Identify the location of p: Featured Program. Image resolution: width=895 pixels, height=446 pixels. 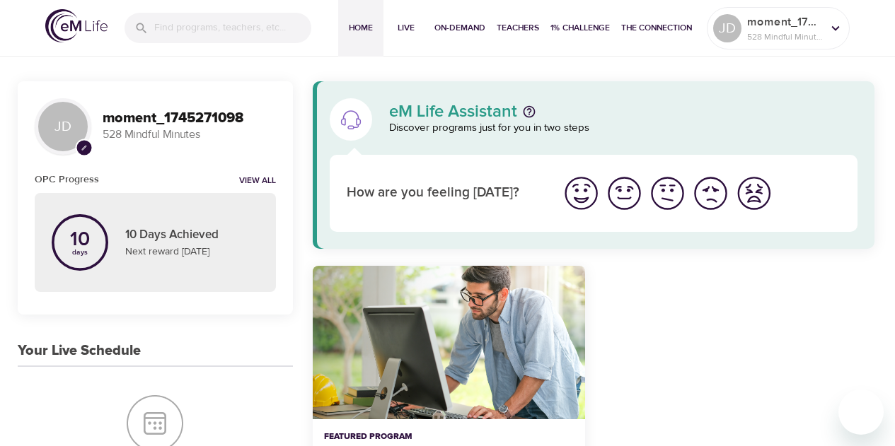
(448, 437).